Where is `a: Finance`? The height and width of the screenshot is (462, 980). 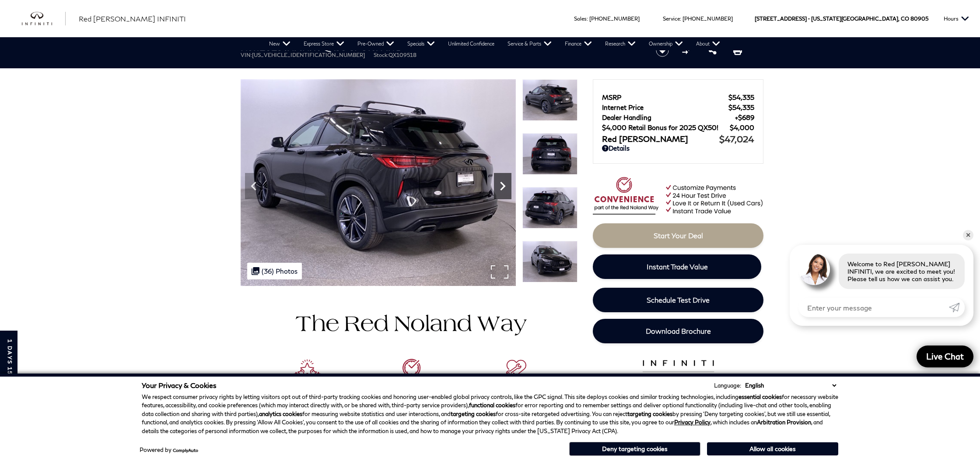
a: Finance is located at coordinates (578, 44).